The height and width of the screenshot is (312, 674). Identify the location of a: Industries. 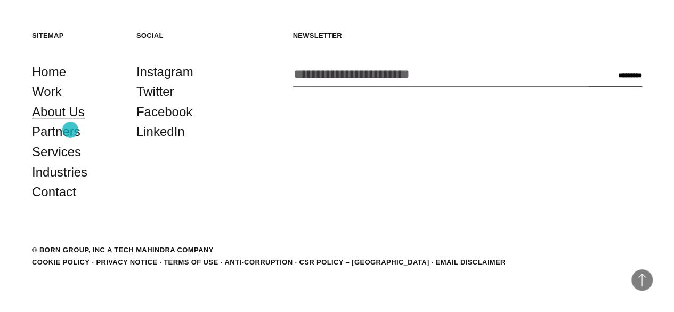
(60, 172).